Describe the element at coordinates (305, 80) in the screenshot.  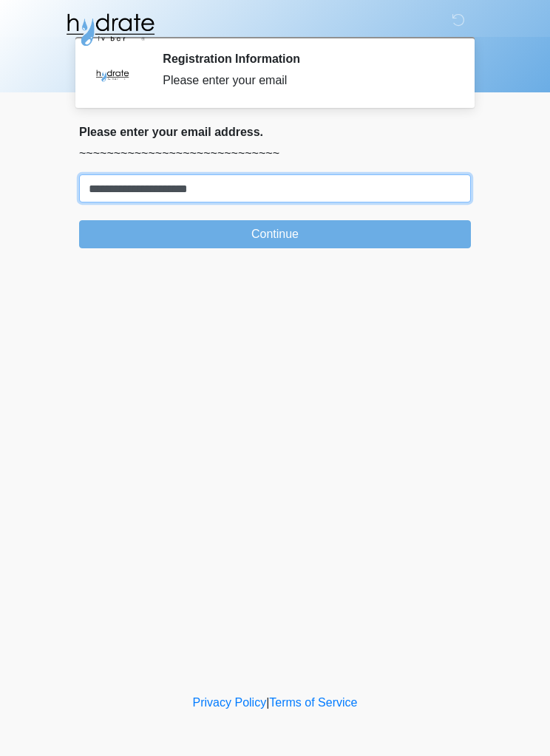
I see `div: Please enter your email` at that location.